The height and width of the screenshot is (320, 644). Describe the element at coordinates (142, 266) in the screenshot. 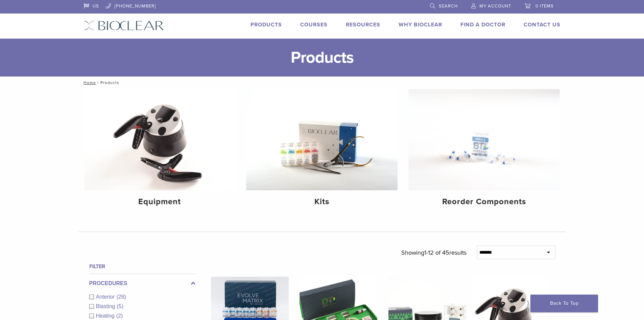

I see `h4: Filter` at that location.